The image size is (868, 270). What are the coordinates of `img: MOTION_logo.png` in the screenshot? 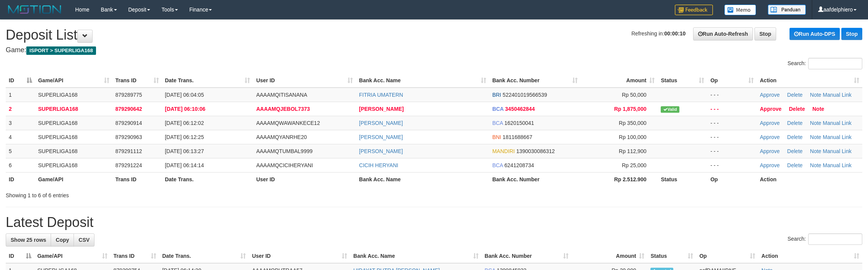 It's located at (35, 10).